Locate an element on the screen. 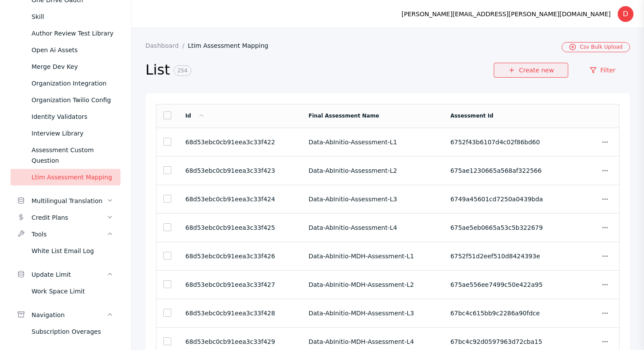 The height and width of the screenshot is (350, 644). a: Author Review Test Library is located at coordinates (65, 33).